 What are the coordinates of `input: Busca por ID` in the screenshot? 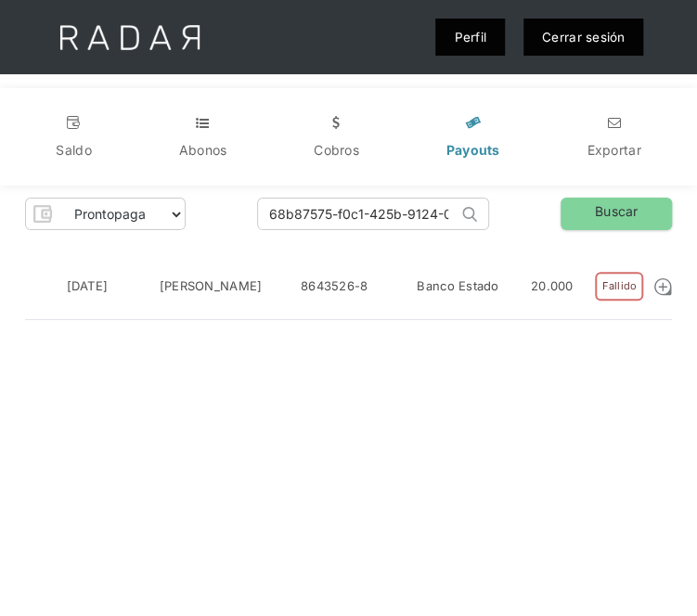 It's located at (357, 214).